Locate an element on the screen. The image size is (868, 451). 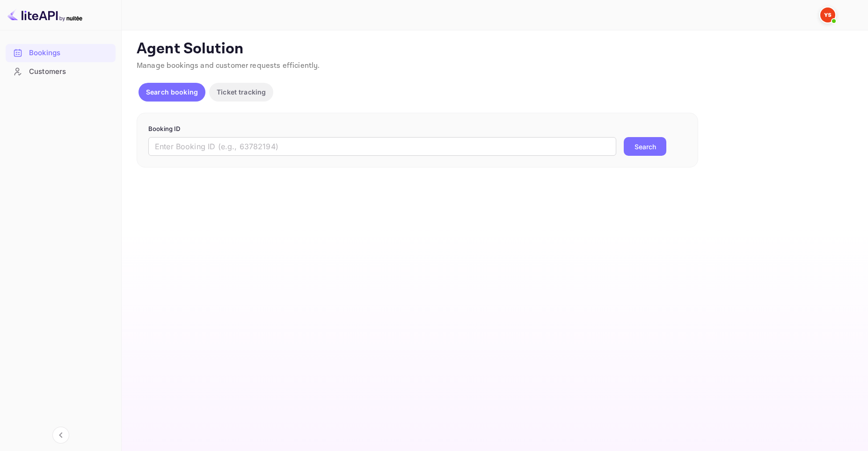
input: Enter Booking ID (e.g., 63782194) is located at coordinates (382, 147).